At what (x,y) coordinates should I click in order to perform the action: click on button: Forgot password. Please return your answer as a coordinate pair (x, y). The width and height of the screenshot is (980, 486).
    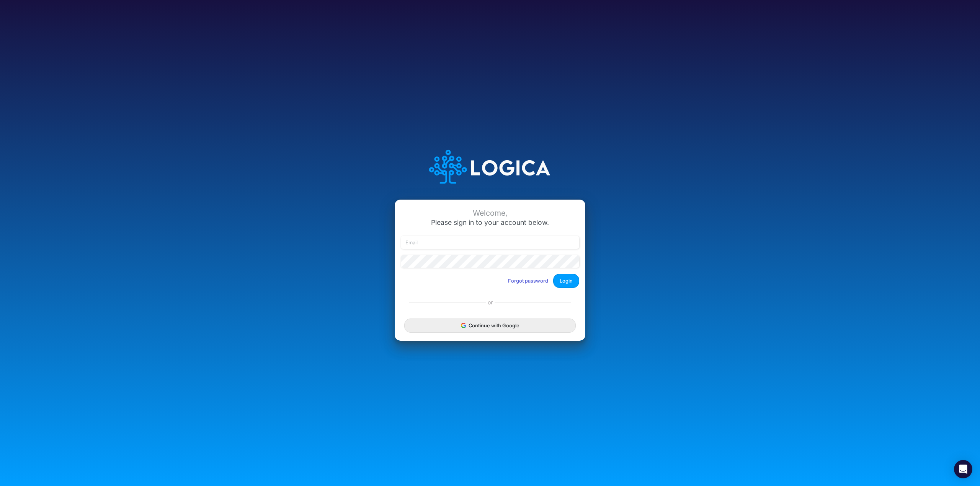
    Looking at the image, I should click on (528, 280).